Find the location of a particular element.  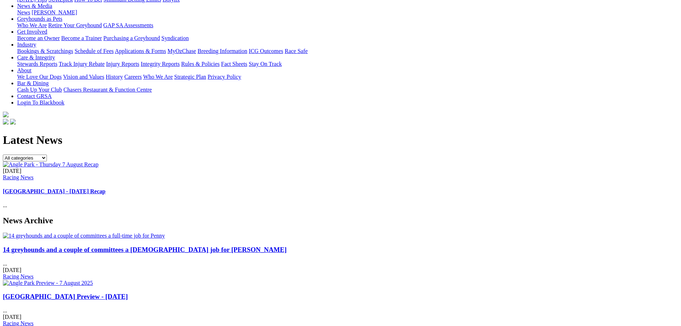

a: Purchasing a Greyhound is located at coordinates (132, 38).